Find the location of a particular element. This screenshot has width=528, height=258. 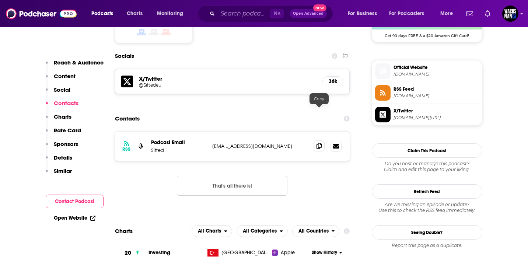

span: ⌘ K is located at coordinates (277, 14).